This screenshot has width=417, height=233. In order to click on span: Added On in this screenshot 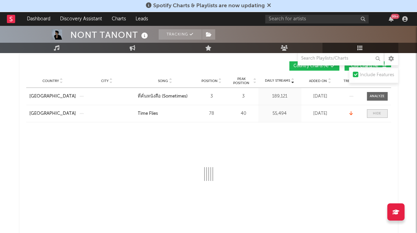, I will do `click(318, 81)`.